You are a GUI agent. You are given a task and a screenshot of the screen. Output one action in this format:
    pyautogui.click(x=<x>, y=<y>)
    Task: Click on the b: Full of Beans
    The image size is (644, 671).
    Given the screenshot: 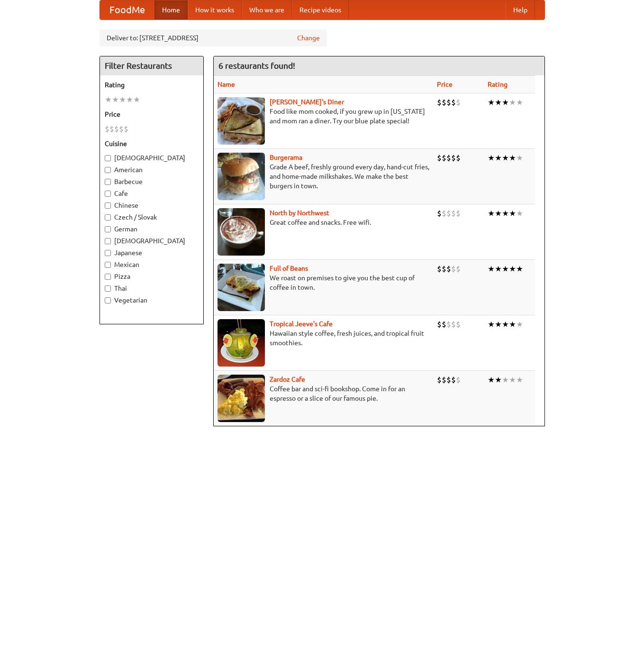 What is the action you would take?
    pyautogui.click(x=288, y=268)
    